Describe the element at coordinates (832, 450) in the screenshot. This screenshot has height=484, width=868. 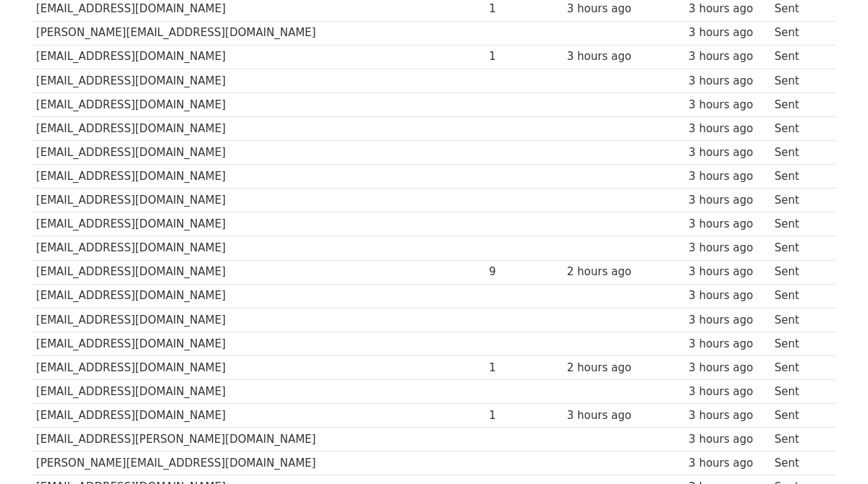
I see `div: Chat Widget` at that location.